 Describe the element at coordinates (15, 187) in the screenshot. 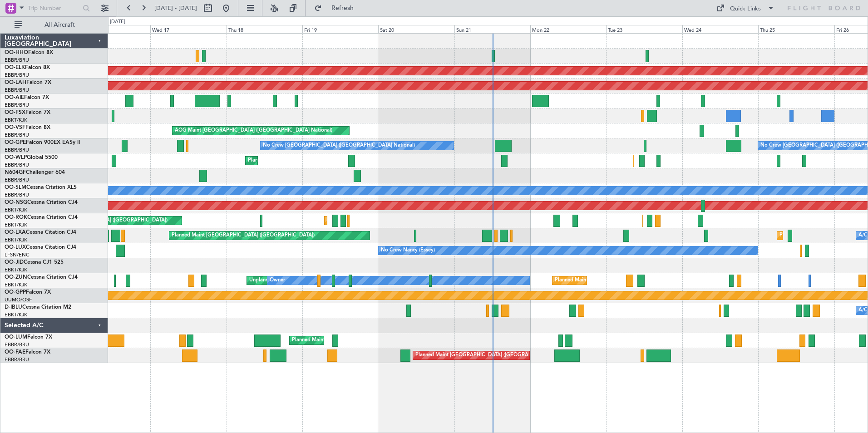

I see `span: OO-SLM` at that location.